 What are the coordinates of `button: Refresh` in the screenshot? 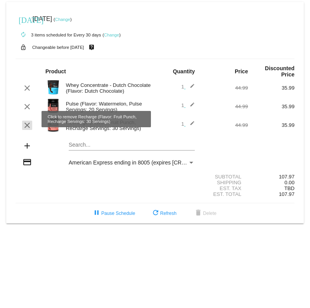 It's located at (163, 213).